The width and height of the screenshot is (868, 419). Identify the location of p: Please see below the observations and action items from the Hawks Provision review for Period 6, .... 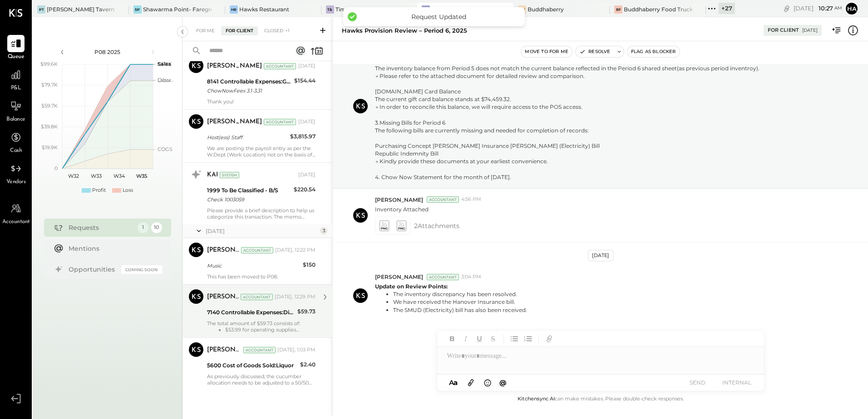
(568, 110).